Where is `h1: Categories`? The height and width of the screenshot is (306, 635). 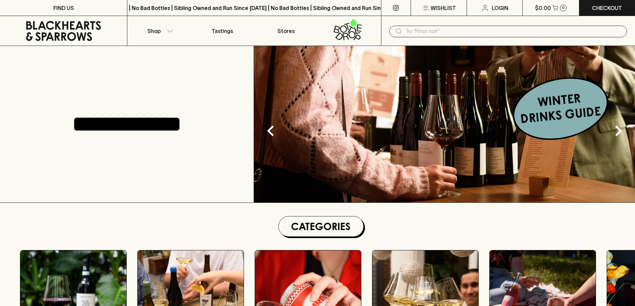 h1: Categories is located at coordinates (321, 227).